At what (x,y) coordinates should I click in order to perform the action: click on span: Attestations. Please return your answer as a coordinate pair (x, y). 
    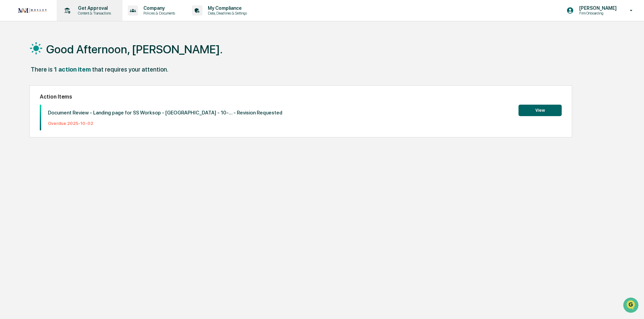
    Looking at the image, I should click on (69, 89).